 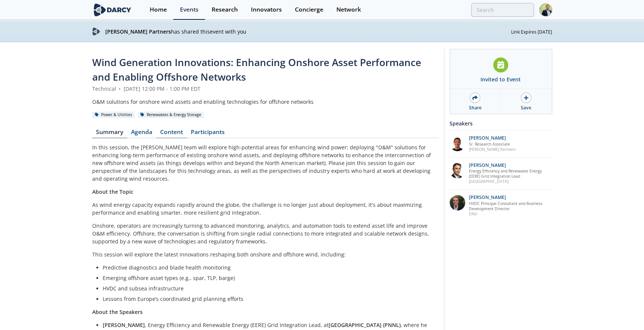 I want to click on div: Share, so click(x=475, y=108).